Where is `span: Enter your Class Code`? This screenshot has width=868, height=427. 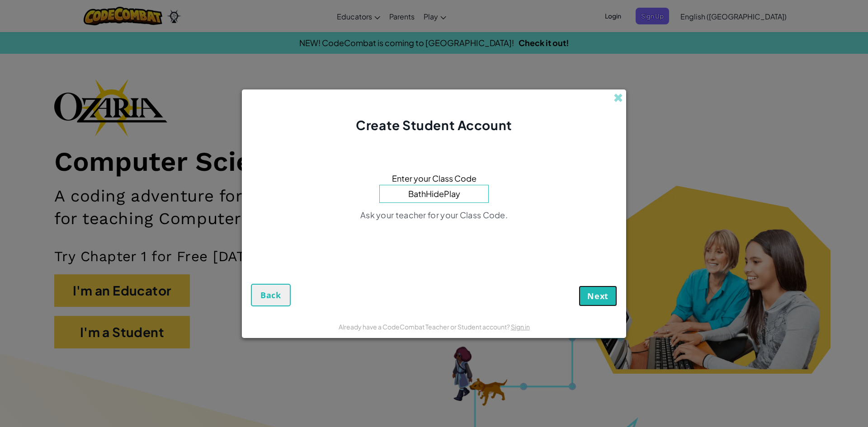 span: Enter your Class Code is located at coordinates (434, 178).